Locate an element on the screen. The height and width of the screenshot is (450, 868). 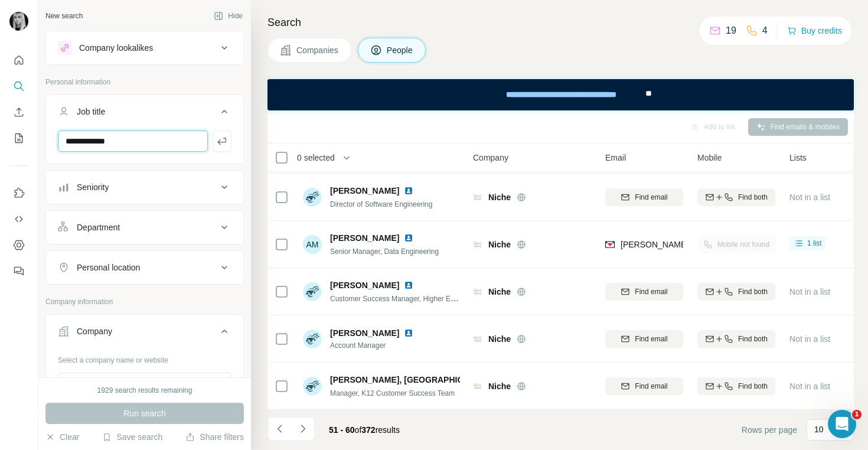
span: Manager, K12 Customer Success Team is located at coordinates (392, 393).